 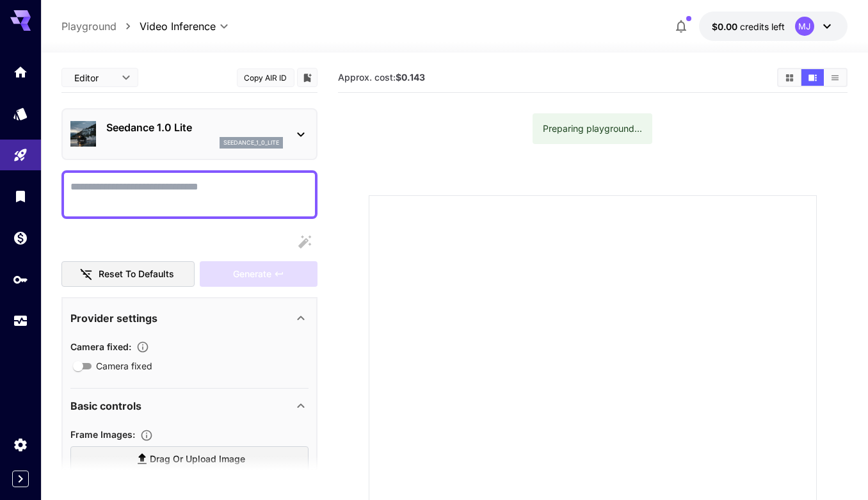 I want to click on p: Seedance 1.0 Lite, so click(x=194, y=128).